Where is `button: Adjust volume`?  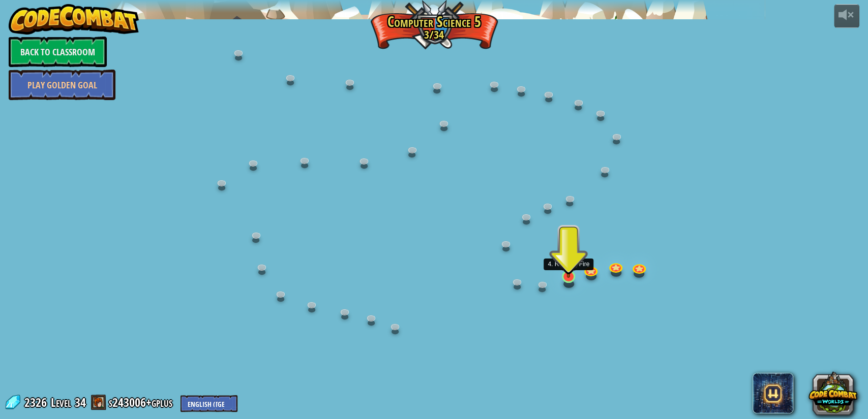
button: Adjust volume is located at coordinates (847, 16).